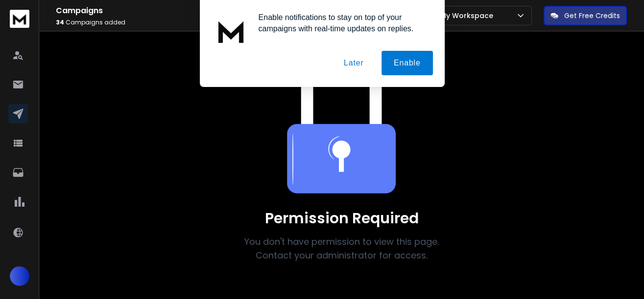  I want to click on img: notification icon, so click(231, 32).